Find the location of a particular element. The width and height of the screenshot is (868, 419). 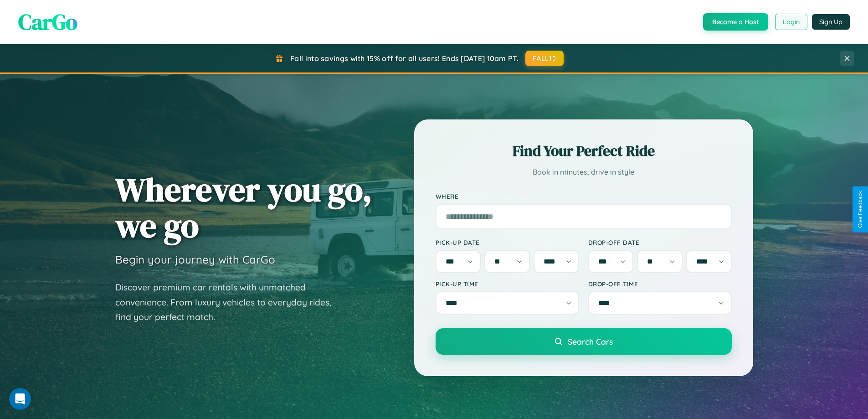

button: Search Cars is located at coordinates (584, 341).